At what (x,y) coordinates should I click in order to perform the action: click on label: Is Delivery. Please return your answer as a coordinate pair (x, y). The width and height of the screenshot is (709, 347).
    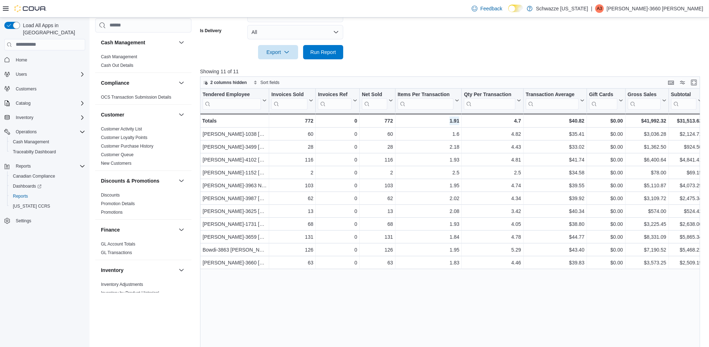
    Looking at the image, I should click on (211, 31).